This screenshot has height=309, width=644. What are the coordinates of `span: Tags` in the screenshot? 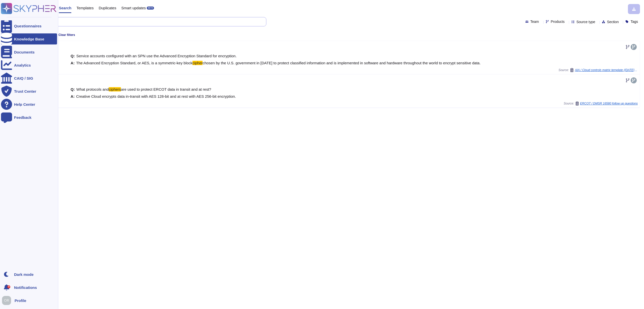 It's located at (634, 22).